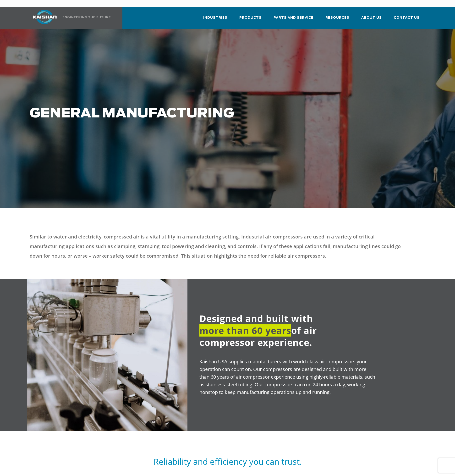  What do you see at coordinates (258, 330) in the screenshot?
I see `span: Designed and built with of air compressor experience.` at bounding box center [258, 330].